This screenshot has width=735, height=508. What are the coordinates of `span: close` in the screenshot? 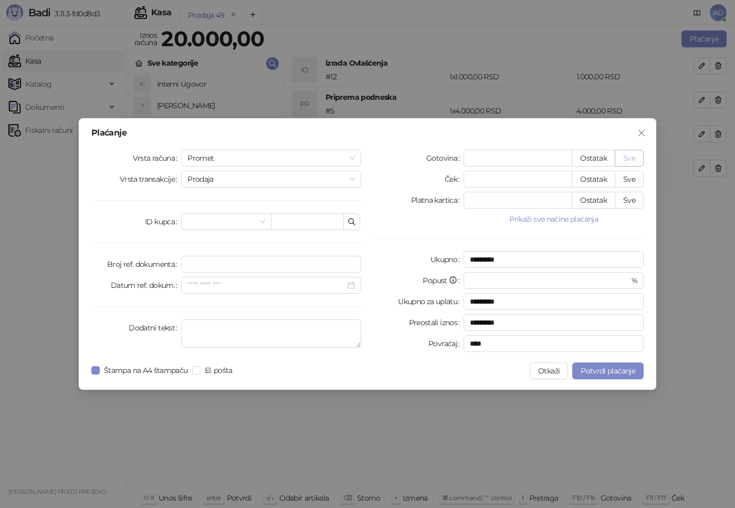 It's located at (642, 133).